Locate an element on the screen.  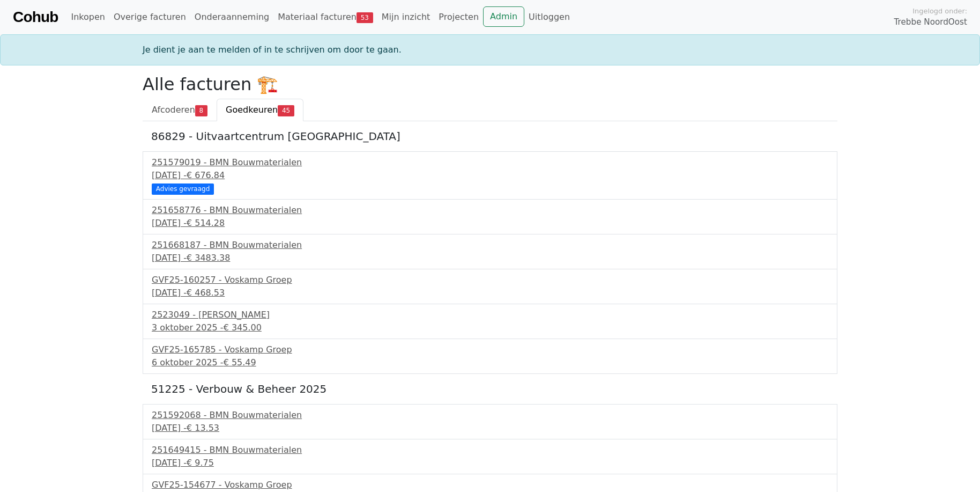
div: 3 oktober 2025 - is located at coordinates (490, 327).